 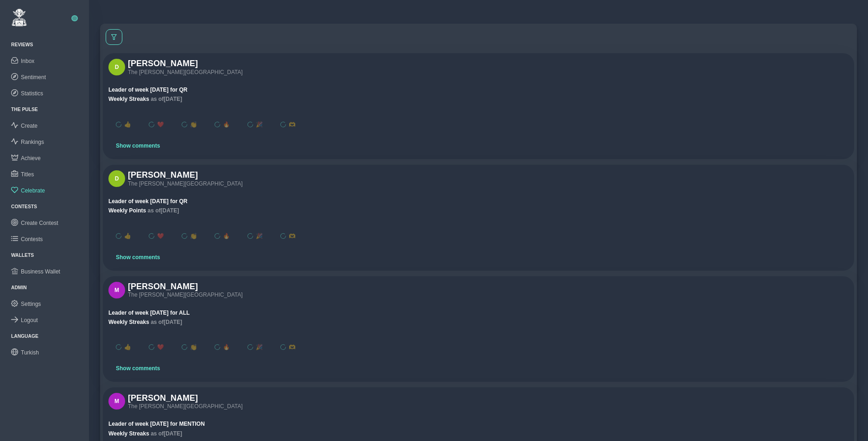 I want to click on span: Create, so click(x=29, y=125).